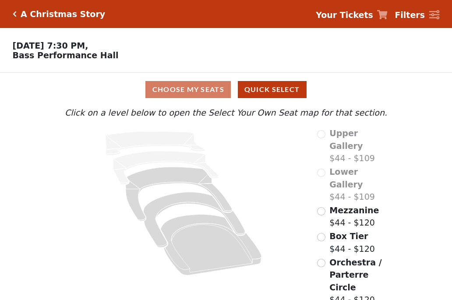 The width and height of the screenshot is (452, 300). Describe the element at coordinates (226, 113) in the screenshot. I see `p: Click on a level below to open the Select Your Own Seat map for that section.` at that location.